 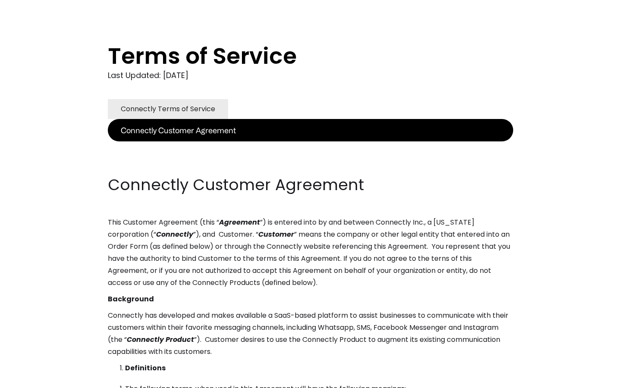 What do you see at coordinates (160, 339) in the screenshot?
I see `em: Connectly Product` at bounding box center [160, 339].